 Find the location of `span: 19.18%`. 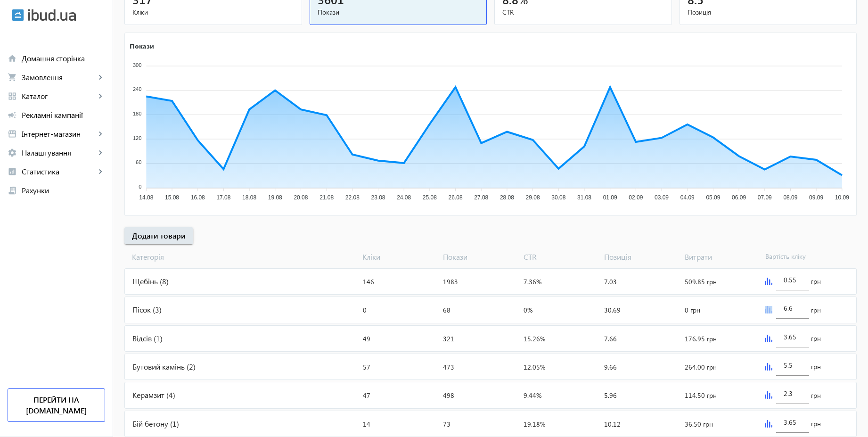

span: 19.18% is located at coordinates (535, 424).